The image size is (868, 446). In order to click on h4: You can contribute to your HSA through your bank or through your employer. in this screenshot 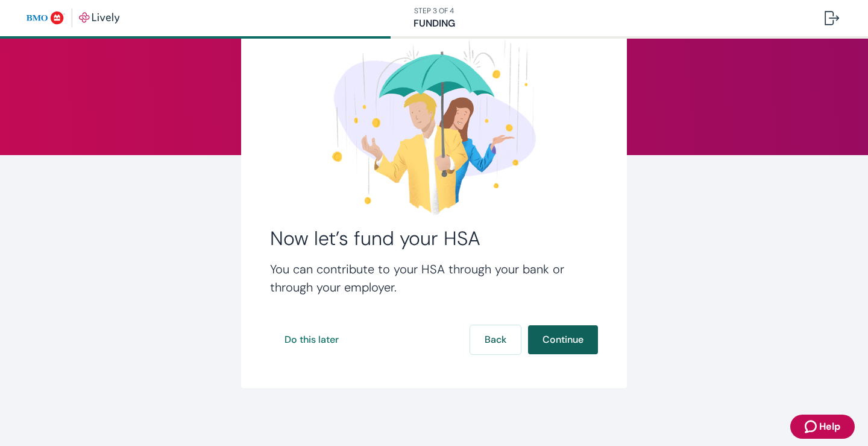, I will do `click(434, 278)`.